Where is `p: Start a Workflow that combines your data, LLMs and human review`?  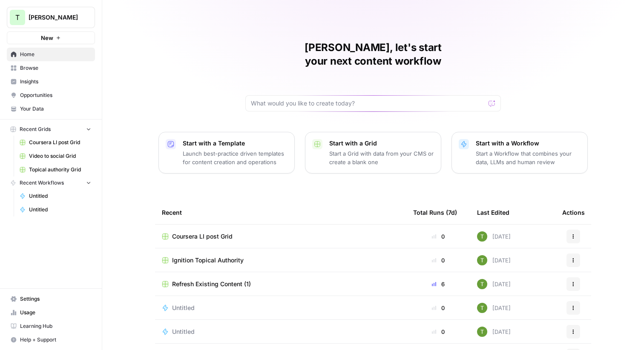
p: Start a Workflow that combines your data, LLMs and human review is located at coordinates (528, 158).